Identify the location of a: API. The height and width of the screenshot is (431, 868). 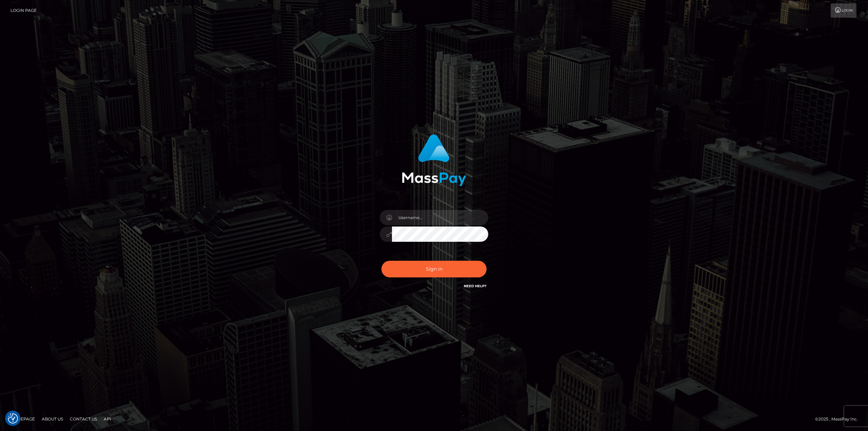
(108, 419).